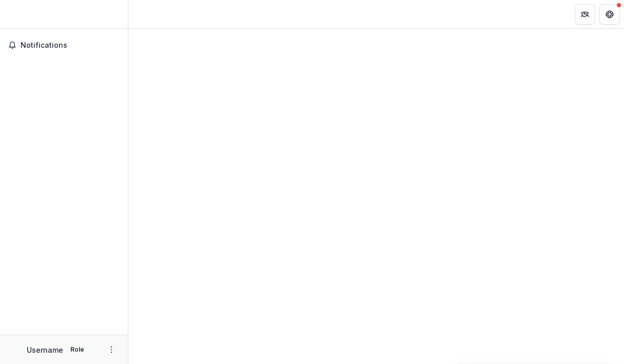  What do you see at coordinates (112, 350) in the screenshot?
I see `button: More` at bounding box center [112, 350].